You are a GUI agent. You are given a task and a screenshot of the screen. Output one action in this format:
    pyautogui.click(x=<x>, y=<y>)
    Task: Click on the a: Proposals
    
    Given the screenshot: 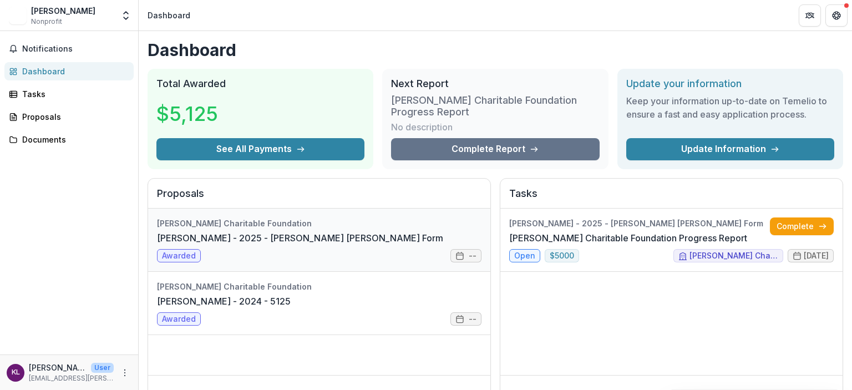 What is the action you would take?
    pyautogui.click(x=69, y=117)
    